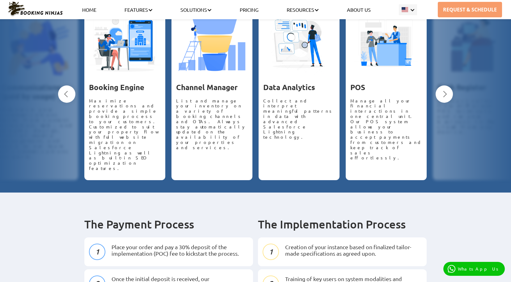 The image size is (511, 282). Describe the element at coordinates (125, 44) in the screenshot. I see `img: pricing-addon-be.png` at that location.